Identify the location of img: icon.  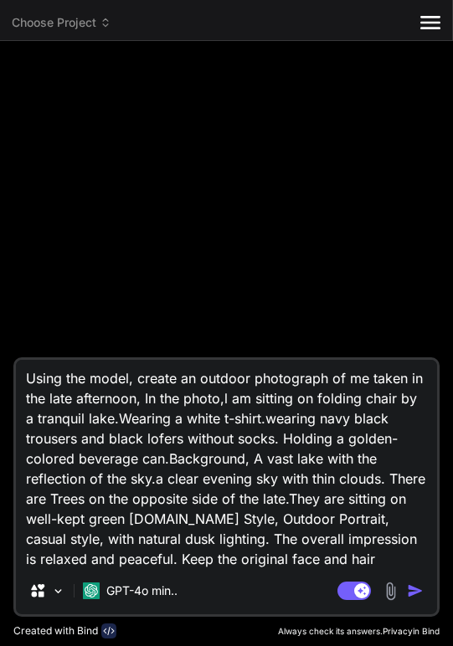
(415, 591).